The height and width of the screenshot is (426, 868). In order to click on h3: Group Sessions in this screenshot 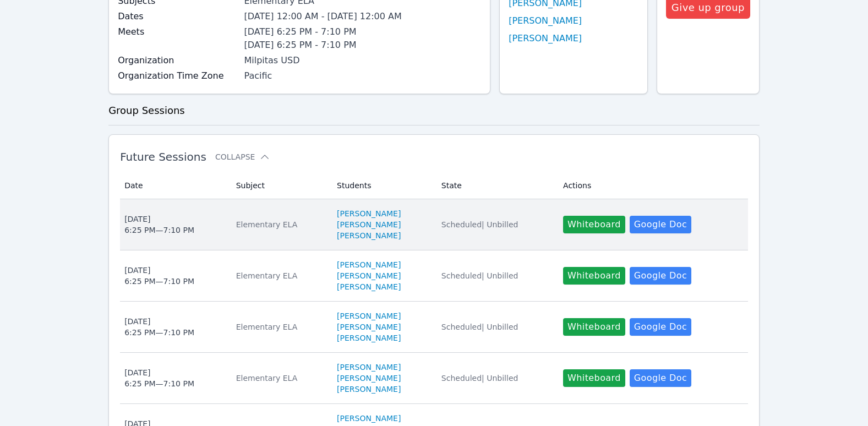, I will do `click(434, 110)`.